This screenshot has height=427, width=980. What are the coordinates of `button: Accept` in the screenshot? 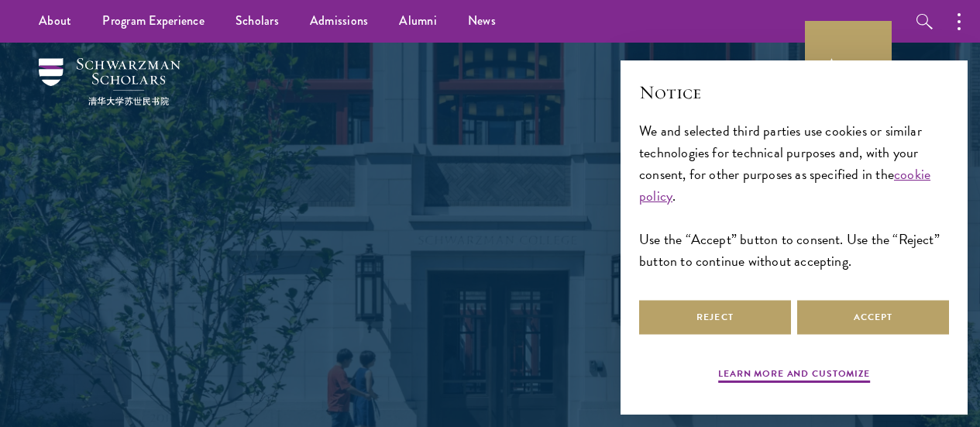 It's located at (873, 317).